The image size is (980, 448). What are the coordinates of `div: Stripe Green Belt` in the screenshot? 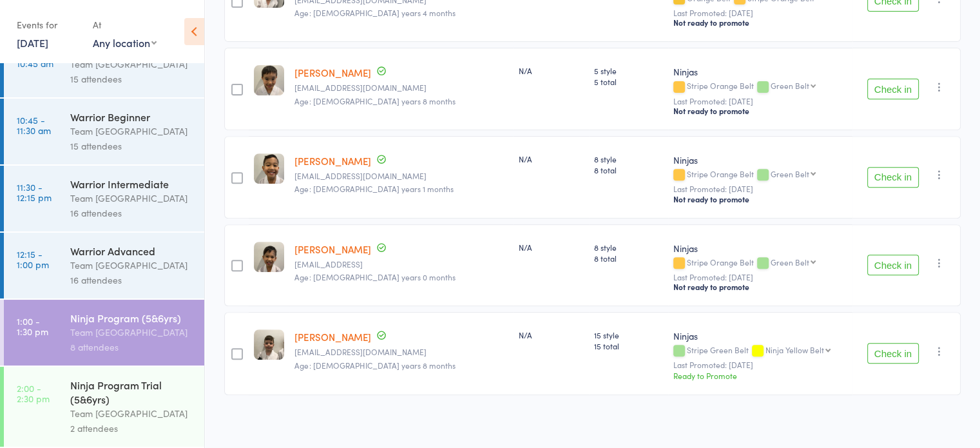 It's located at (760, 351).